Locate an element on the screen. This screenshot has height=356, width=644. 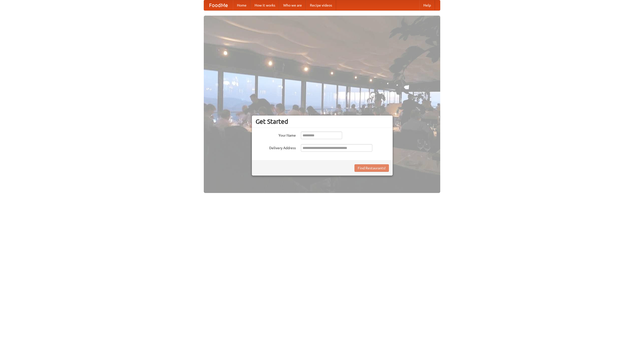
a: Who we are is located at coordinates (293, 6).